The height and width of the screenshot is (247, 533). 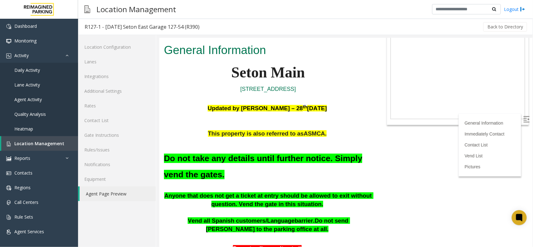 I want to click on img: Open/Close Sidebar Menu, so click(x=367, y=81).